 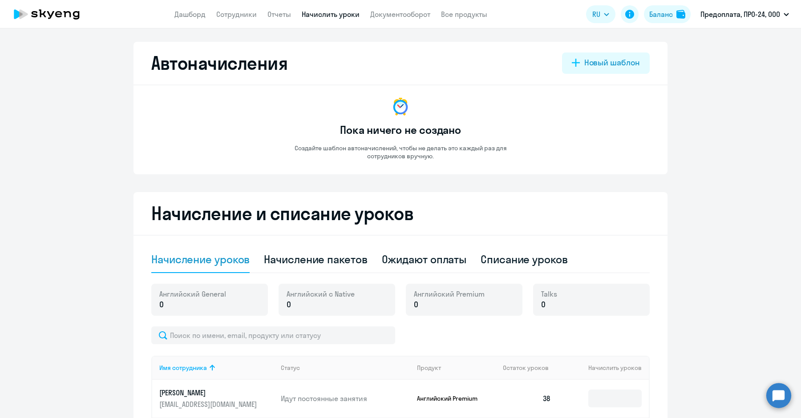 I want to click on div: Начисление пакетов, so click(x=316, y=259).